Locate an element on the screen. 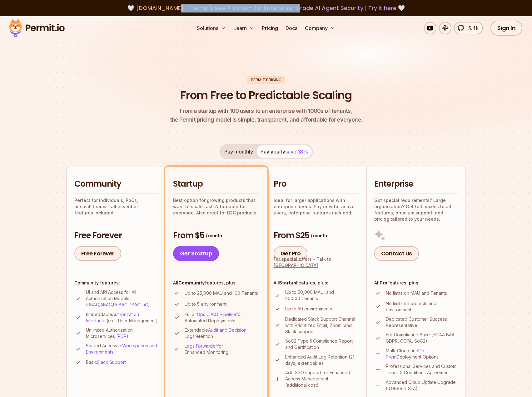  a: PDP is located at coordinates (123, 336).